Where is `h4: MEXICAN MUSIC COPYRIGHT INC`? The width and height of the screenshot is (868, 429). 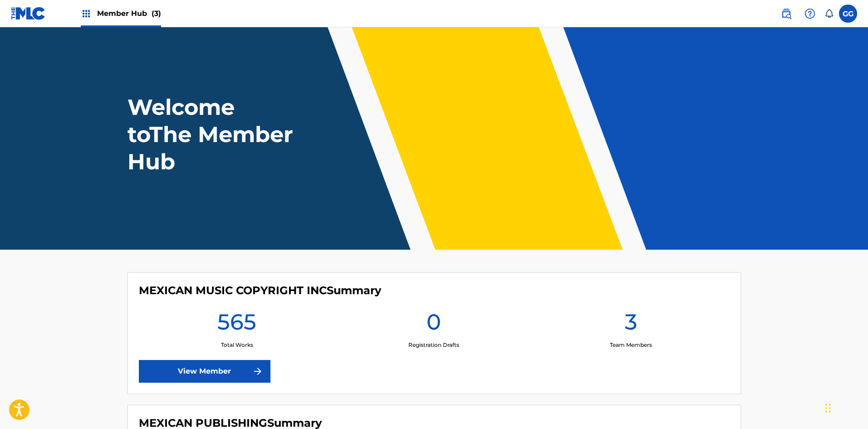
h4: MEXICAN MUSIC COPYRIGHT INC is located at coordinates (260, 291).